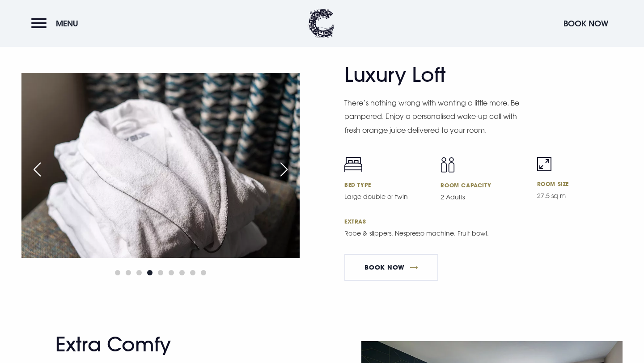  I want to click on span: Go to slide 2, so click(128, 273).